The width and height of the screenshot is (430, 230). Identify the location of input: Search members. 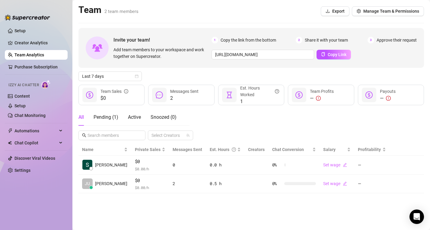
(112, 136).